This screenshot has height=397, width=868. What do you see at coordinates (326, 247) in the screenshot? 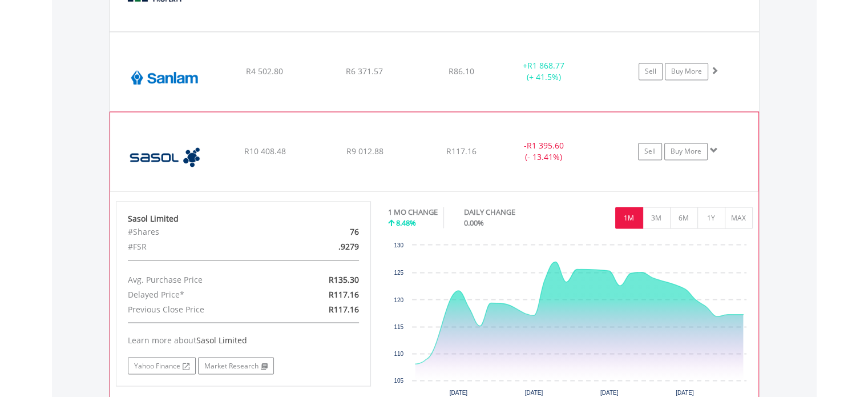
I see `div: .9279` at bounding box center [326, 247].